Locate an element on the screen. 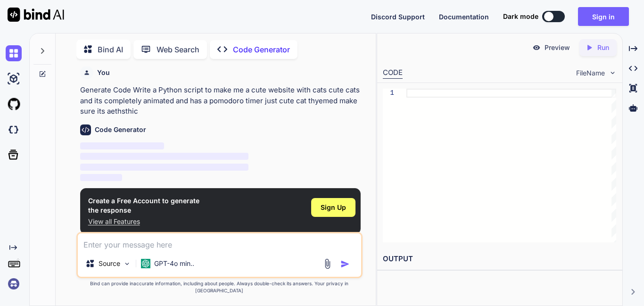 This screenshot has width=644, height=306. p: Bind AI is located at coordinates (110, 49).